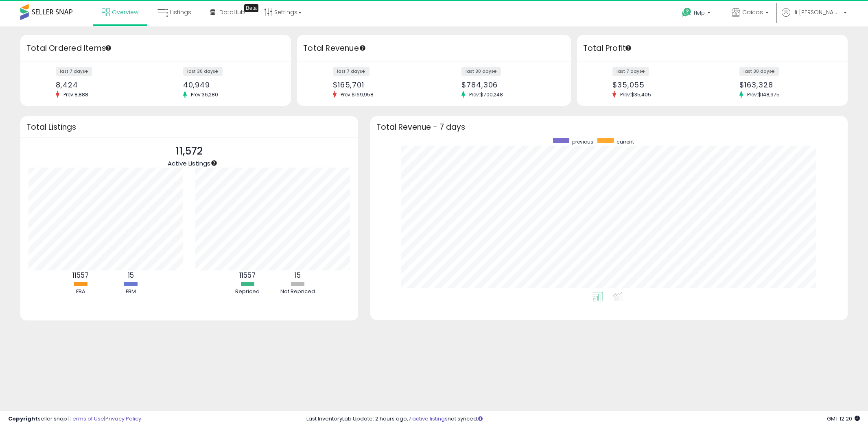  I want to click on span: Prev: $169,958, so click(357, 94).